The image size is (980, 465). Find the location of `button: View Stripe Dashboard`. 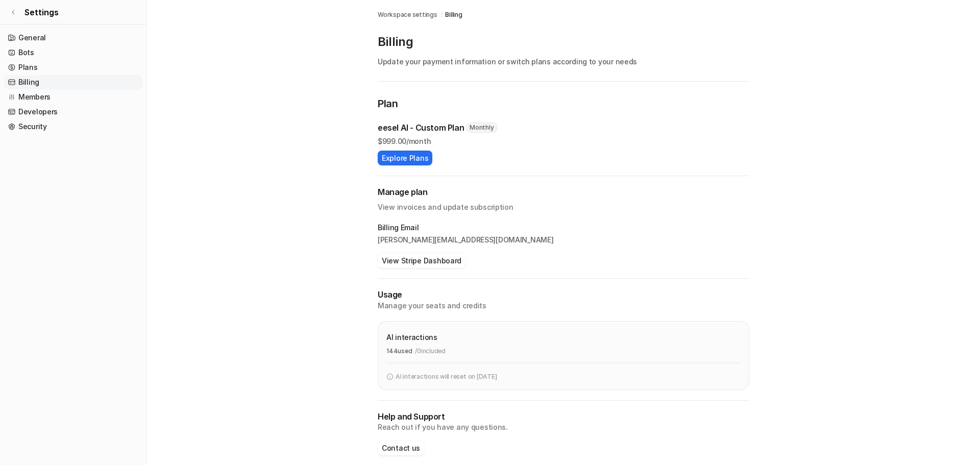

button: View Stripe Dashboard is located at coordinates (422, 260).